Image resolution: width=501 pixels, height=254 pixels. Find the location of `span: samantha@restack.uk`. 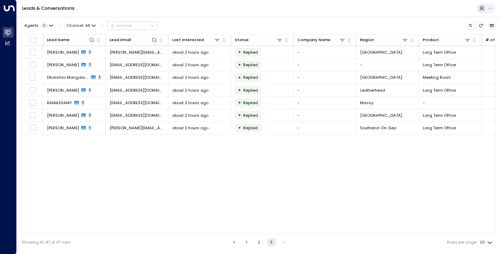

span: samantha@restack.uk is located at coordinates (137, 52).